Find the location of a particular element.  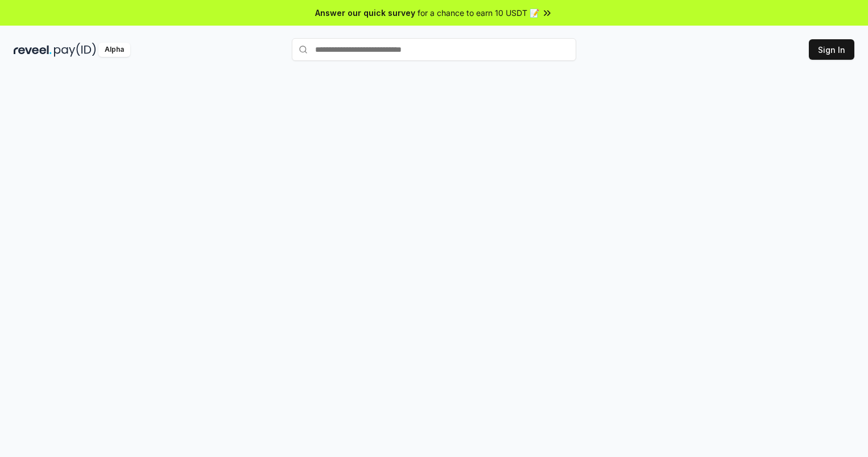

img: reveel_dark is located at coordinates (33, 49).